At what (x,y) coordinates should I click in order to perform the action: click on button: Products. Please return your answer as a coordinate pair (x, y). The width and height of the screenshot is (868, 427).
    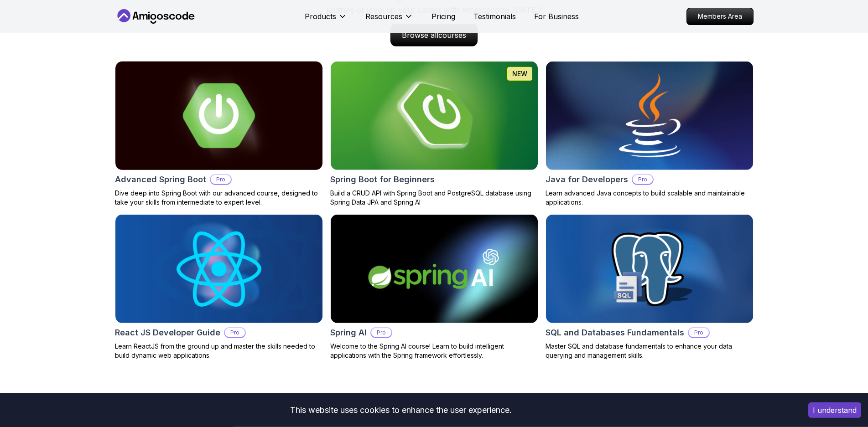
    Looking at the image, I should click on (326, 20).